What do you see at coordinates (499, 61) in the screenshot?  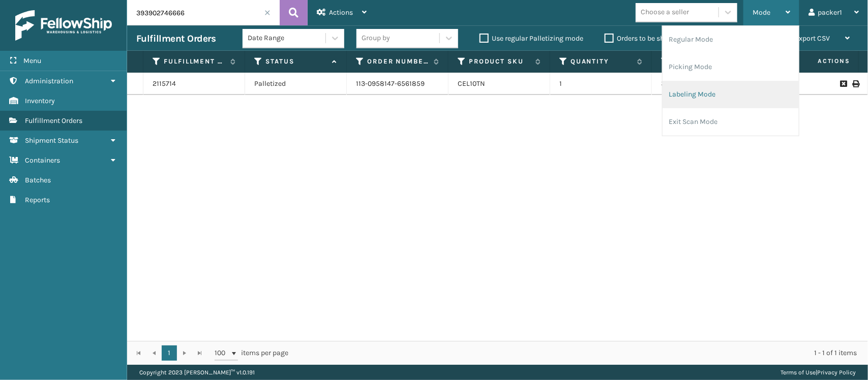 I see `label: Product SKU` at bounding box center [499, 61].